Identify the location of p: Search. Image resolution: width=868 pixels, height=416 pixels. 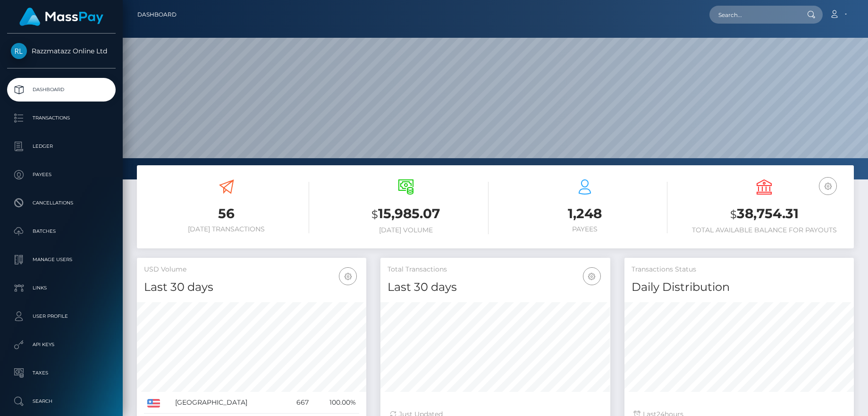
(61, 402).